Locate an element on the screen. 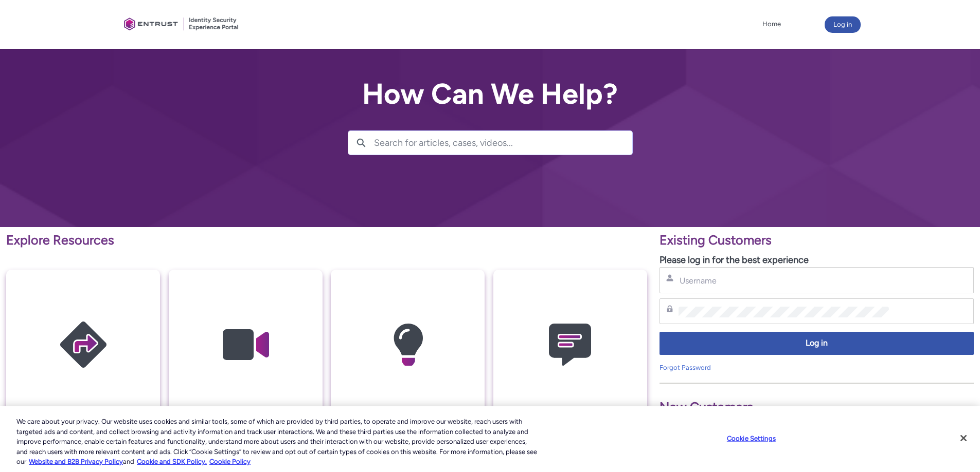 The image size is (980, 472). button: Search is located at coordinates (361, 143).